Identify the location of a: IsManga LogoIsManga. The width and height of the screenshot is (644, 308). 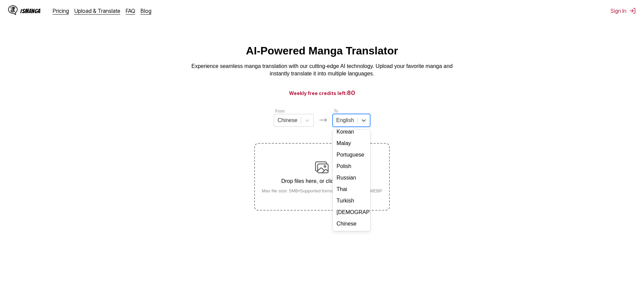
(31, 11).